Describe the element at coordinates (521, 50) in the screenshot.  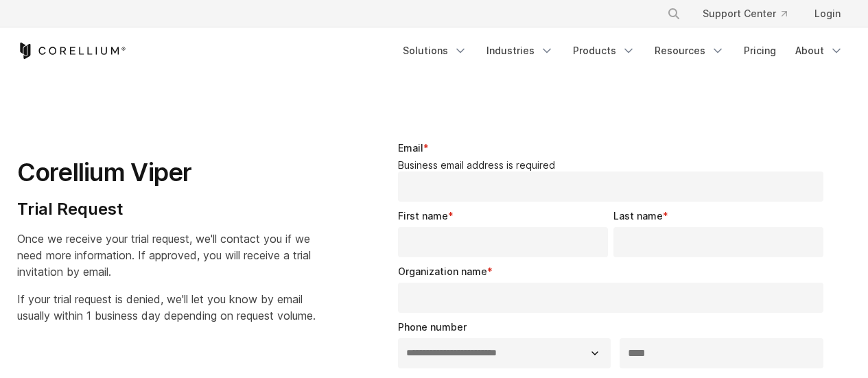
I see `a: Industries` at that location.